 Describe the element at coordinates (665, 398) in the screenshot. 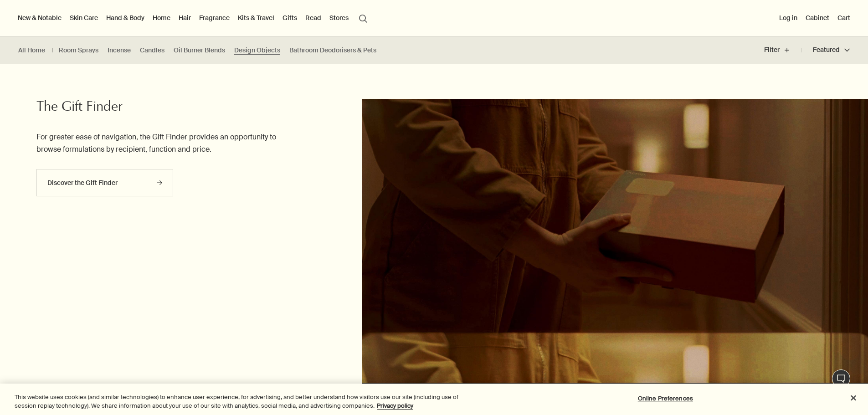

I see `button: Online Preferences, Opens the preference center dialog` at that location.